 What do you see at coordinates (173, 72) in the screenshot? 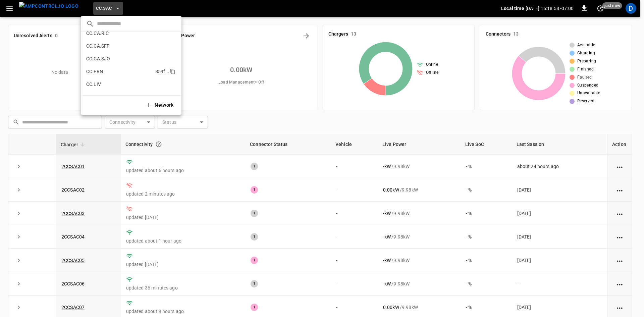
I see `div: copy` at bounding box center [173, 72].